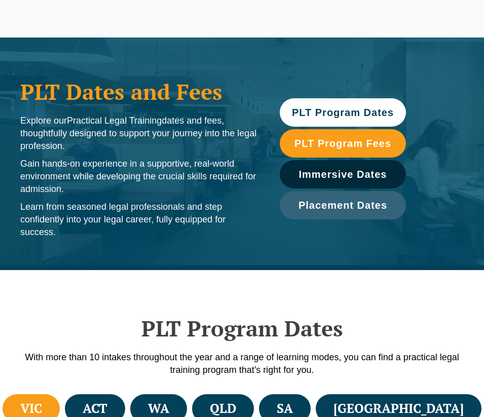 This screenshot has width=484, height=417. What do you see at coordinates (343, 113) in the screenshot?
I see `a: PLT Program Dates` at bounding box center [343, 113].